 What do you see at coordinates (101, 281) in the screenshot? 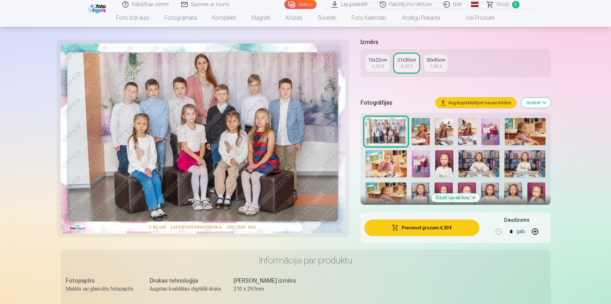
I see `div: Fotopapīrs` at bounding box center [101, 281].